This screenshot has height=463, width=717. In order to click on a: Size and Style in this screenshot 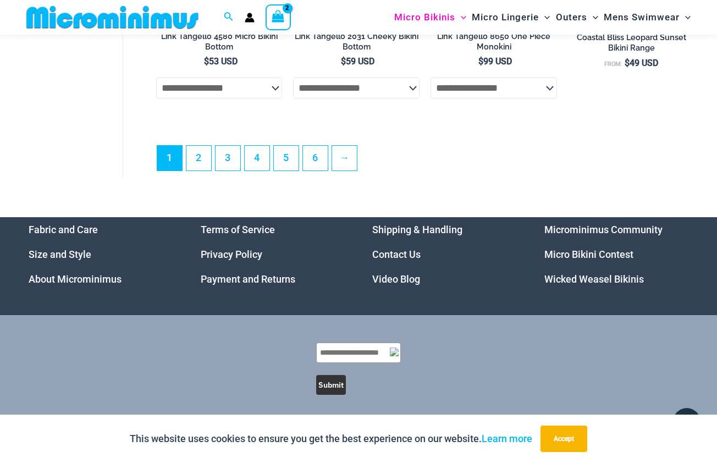, I will do `click(60, 254)`.